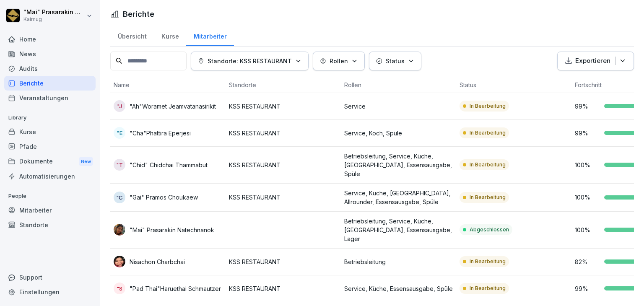 This screenshot has width=644, height=306. What do you see at coordinates (50, 176) in the screenshot?
I see `a: Automatisierungen` at bounding box center [50, 176].